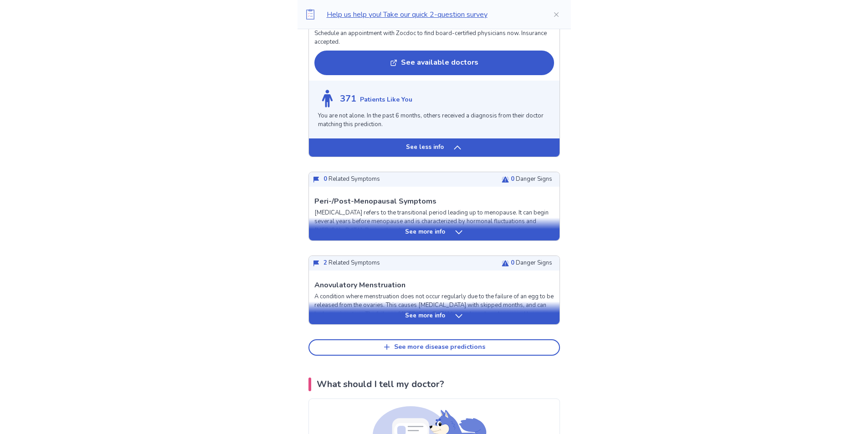  I want to click on p: See less info, so click(425, 147).